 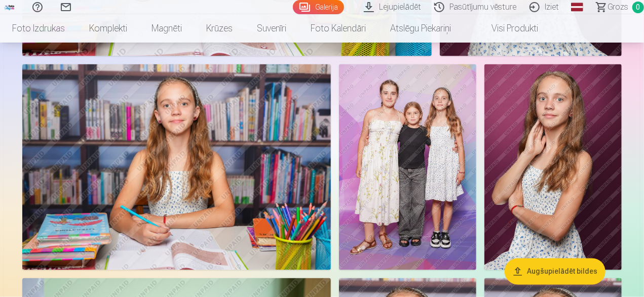 What do you see at coordinates (219, 29) in the screenshot?
I see `a: Krūzes` at bounding box center [219, 29].